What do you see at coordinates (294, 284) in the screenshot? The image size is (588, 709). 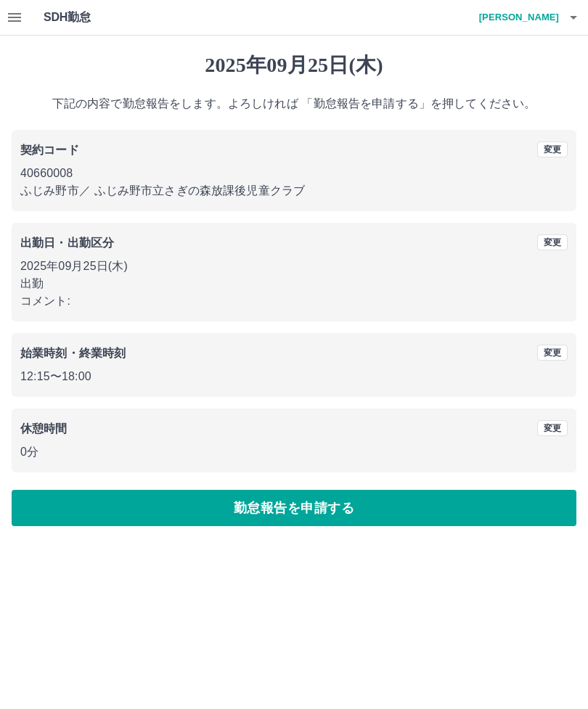 I see `p: 出勤` at bounding box center [294, 284].